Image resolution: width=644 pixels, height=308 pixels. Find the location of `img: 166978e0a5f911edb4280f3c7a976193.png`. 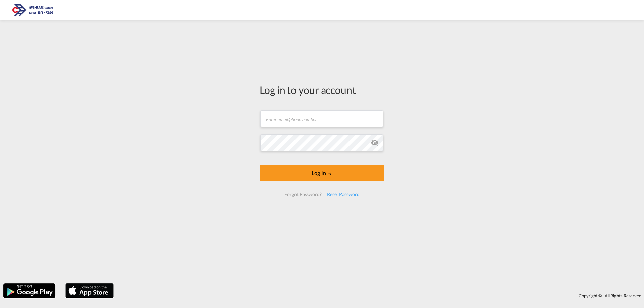

img: 166978e0a5f911edb4280f3c7a976193.png is located at coordinates (33, 10).